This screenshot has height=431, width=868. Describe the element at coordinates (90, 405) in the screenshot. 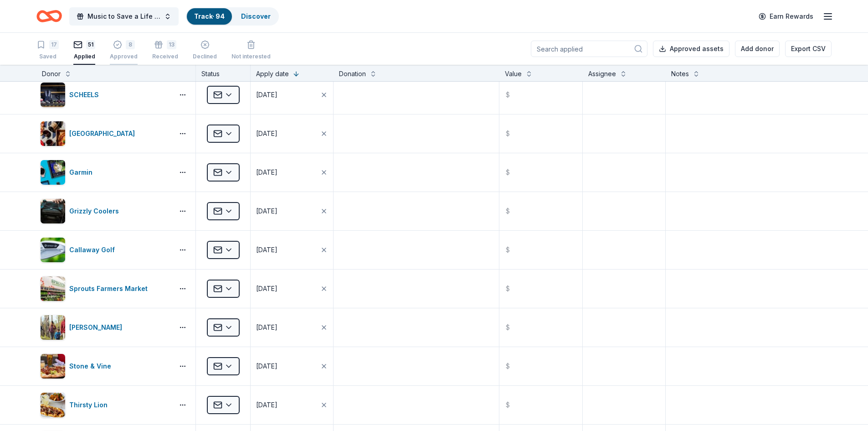

I see `div: Thirsty Lion` at that location.